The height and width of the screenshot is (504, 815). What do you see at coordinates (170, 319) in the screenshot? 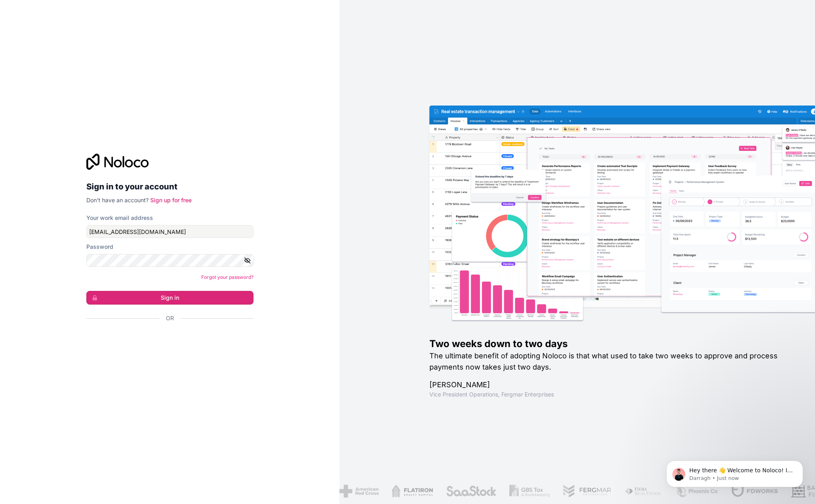
I see `span: Or` at bounding box center [170, 319].